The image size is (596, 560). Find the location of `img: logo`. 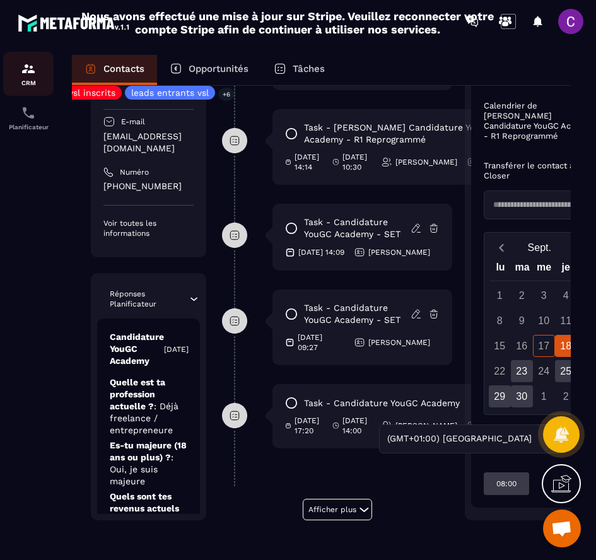

img: logo is located at coordinates (74, 23).